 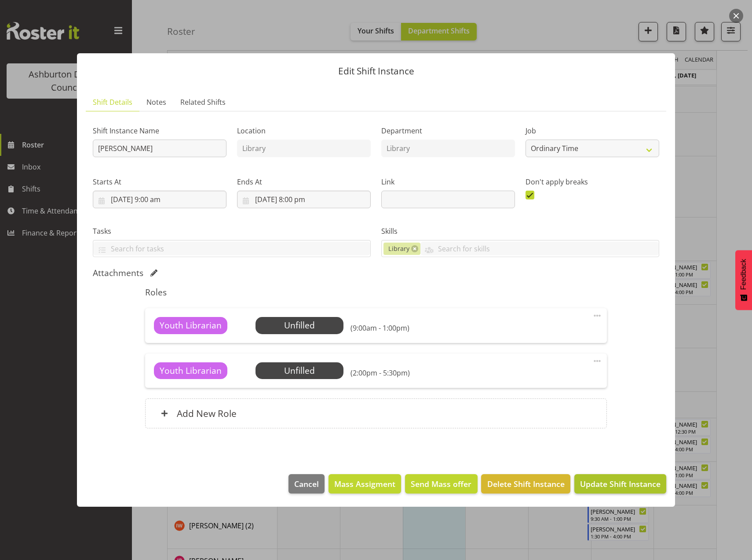 What do you see at coordinates (232, 231) in the screenshot?
I see `label: Tasks` at bounding box center [232, 231].